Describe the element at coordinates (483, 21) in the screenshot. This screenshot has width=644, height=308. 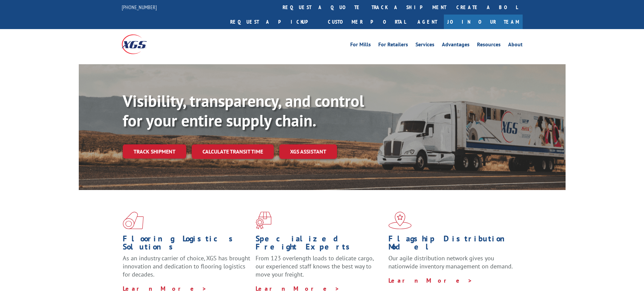
I see `a: Join Our Team` at that location.